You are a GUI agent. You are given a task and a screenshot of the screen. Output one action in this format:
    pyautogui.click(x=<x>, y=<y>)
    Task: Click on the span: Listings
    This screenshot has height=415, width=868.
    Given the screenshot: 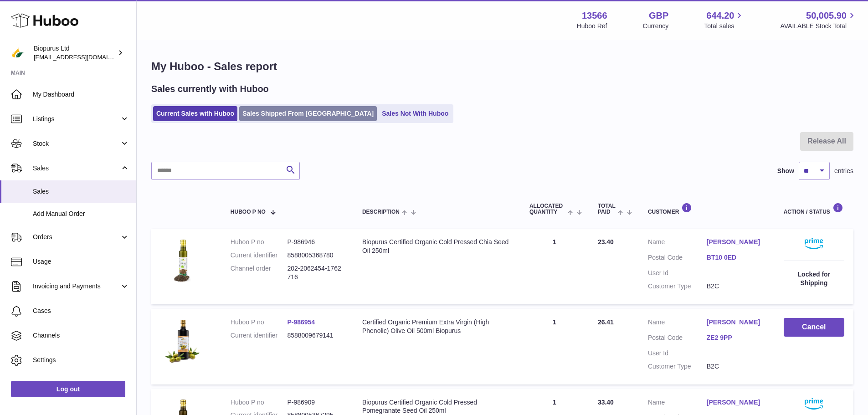 What is the action you would take?
    pyautogui.click(x=76, y=119)
    